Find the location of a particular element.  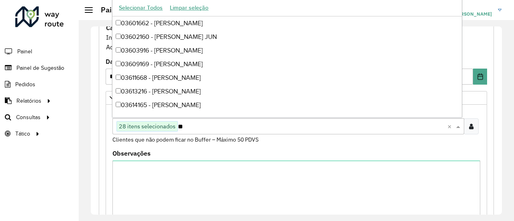

span: Tático is located at coordinates (22, 134).